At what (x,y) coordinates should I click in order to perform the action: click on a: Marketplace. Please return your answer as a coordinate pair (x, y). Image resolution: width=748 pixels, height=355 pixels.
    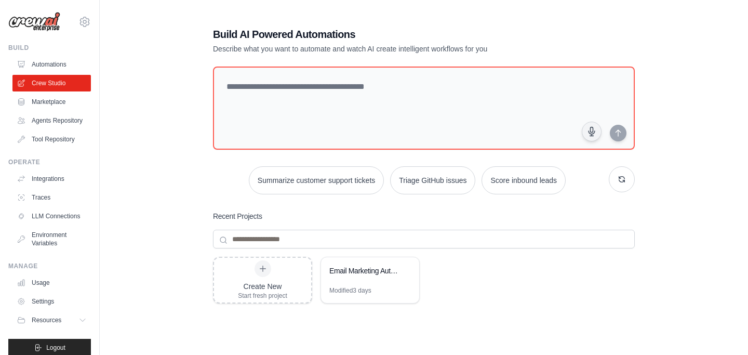
    Looking at the image, I should click on (51, 102).